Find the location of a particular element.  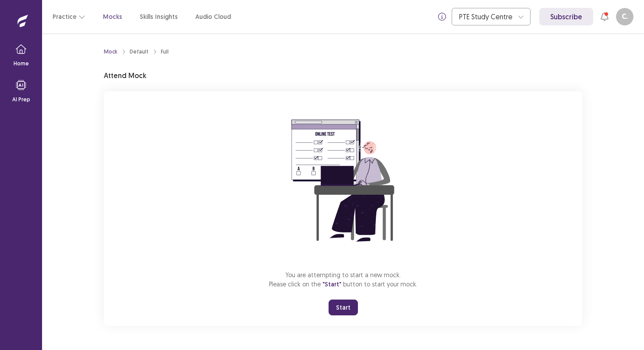

img: attend-mock is located at coordinates (343, 180).